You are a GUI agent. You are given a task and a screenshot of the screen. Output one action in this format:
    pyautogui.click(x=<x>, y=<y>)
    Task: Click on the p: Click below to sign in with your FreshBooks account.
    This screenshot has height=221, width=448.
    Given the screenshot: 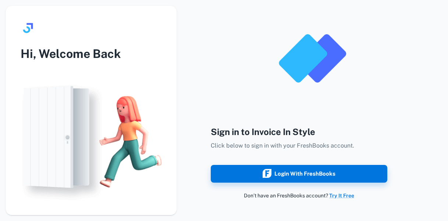 What is the action you would take?
    pyautogui.click(x=299, y=145)
    